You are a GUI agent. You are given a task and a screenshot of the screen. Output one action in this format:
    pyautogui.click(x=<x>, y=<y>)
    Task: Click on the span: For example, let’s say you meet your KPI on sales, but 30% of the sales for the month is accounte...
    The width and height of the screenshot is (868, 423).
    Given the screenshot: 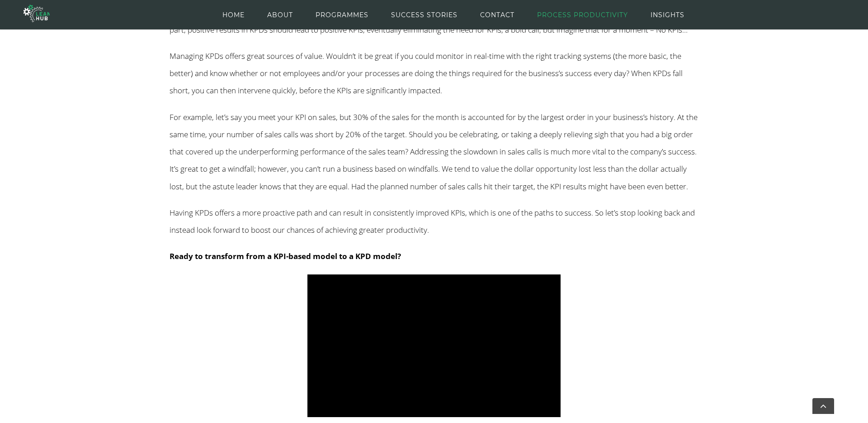 What is the action you would take?
    pyautogui.click(x=434, y=151)
    